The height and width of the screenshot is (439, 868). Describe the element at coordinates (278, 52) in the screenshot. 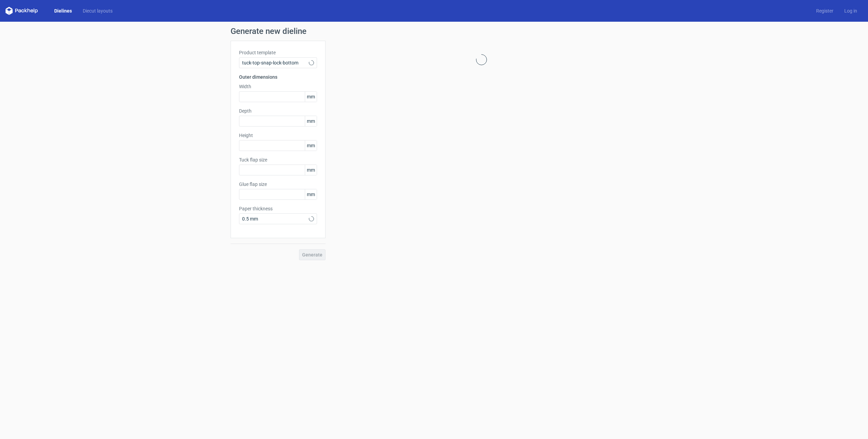

I see `label: Product template` at that location.